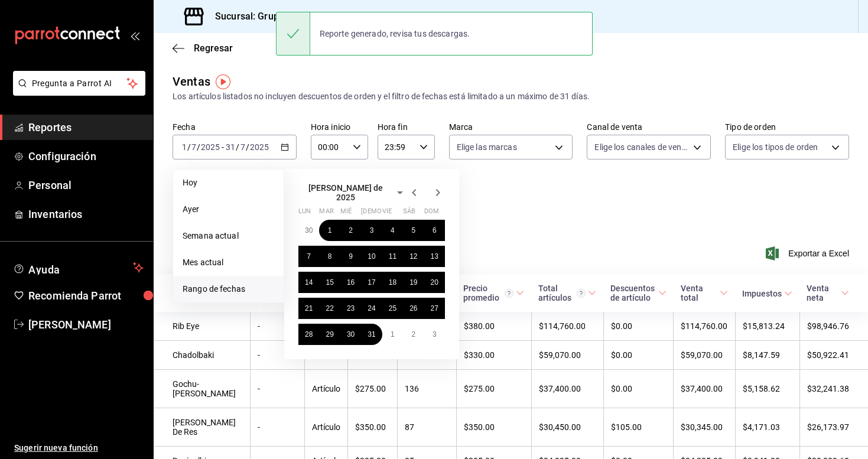 Image resolution: width=868 pixels, height=459 pixels. I want to click on button: 8 de julio de 2025, so click(329, 257).